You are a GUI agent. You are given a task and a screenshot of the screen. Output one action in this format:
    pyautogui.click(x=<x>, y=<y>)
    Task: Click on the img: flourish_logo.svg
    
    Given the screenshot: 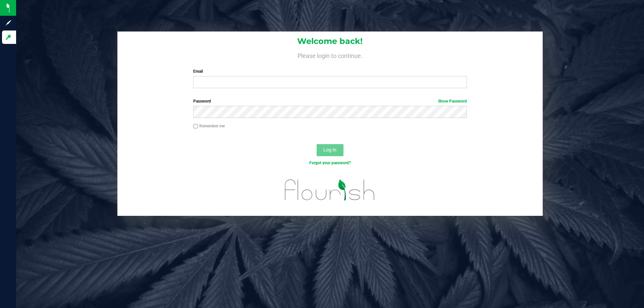 What is the action you would take?
    pyautogui.click(x=329, y=190)
    